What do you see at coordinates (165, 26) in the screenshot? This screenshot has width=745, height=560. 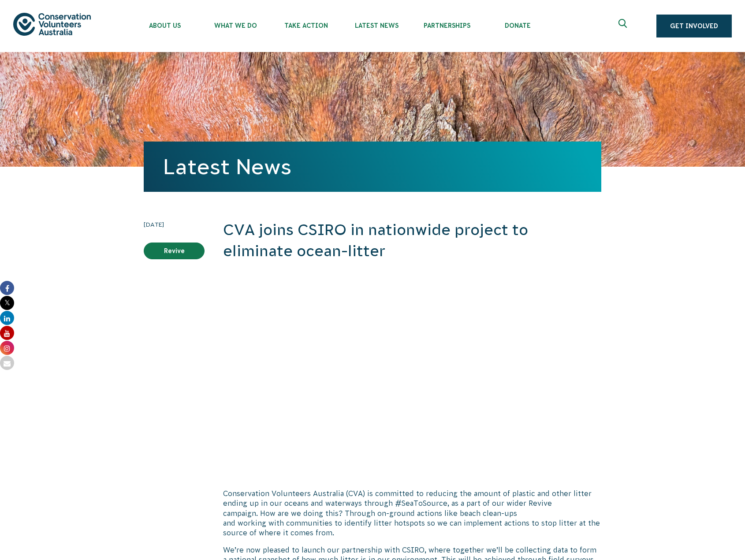 I see `span: About Us` at bounding box center [165, 26].